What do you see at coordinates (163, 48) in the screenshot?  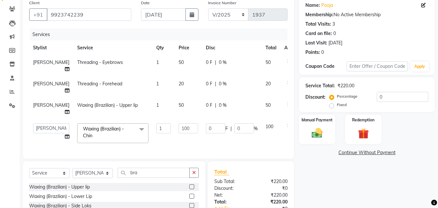 I see `th: Qty` at bounding box center [163, 48].